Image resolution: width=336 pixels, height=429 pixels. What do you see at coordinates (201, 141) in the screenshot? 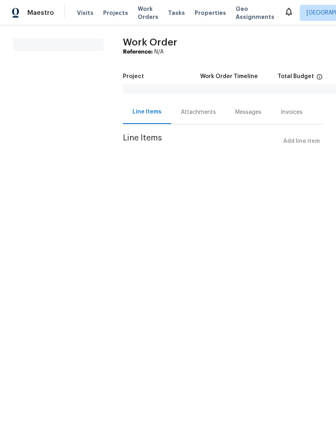
I see `span: Line Items` at bounding box center [201, 141].